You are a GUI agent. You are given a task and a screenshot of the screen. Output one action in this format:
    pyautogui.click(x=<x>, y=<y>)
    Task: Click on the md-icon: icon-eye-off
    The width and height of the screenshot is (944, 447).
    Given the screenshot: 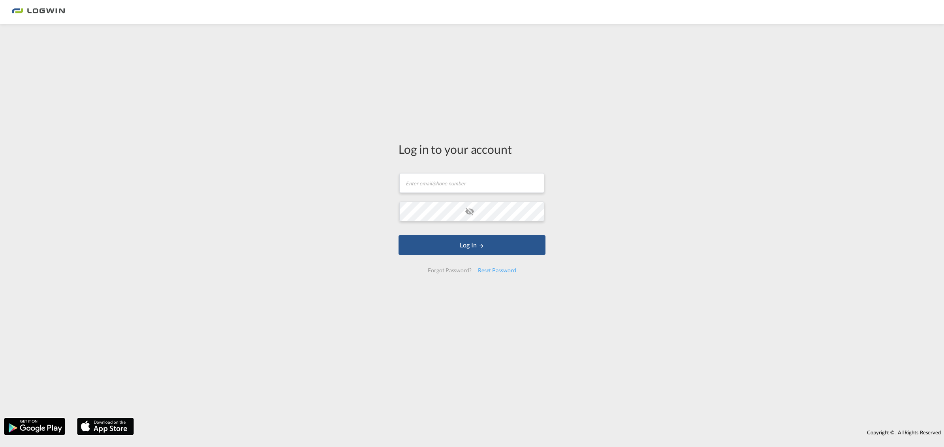 What is the action you would take?
    pyautogui.click(x=470, y=211)
    